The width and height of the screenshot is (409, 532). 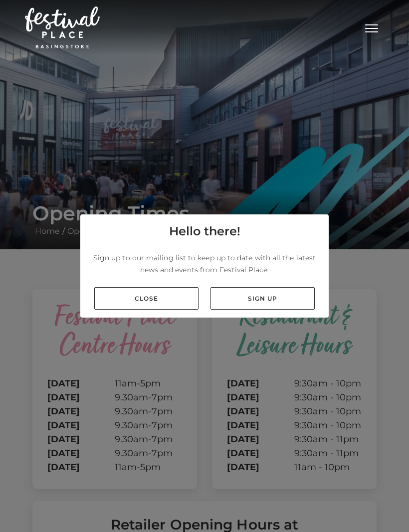 I want to click on p: Sign up to our mailing list to keep up to date with all the latest news and events from Festival ..., so click(x=204, y=264).